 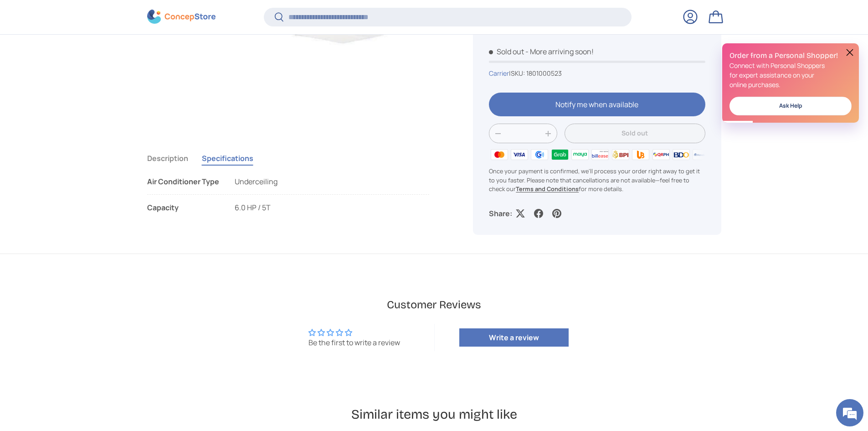 What do you see at coordinates (181, 17) in the screenshot?
I see `img: ConcepStore` at bounding box center [181, 17].